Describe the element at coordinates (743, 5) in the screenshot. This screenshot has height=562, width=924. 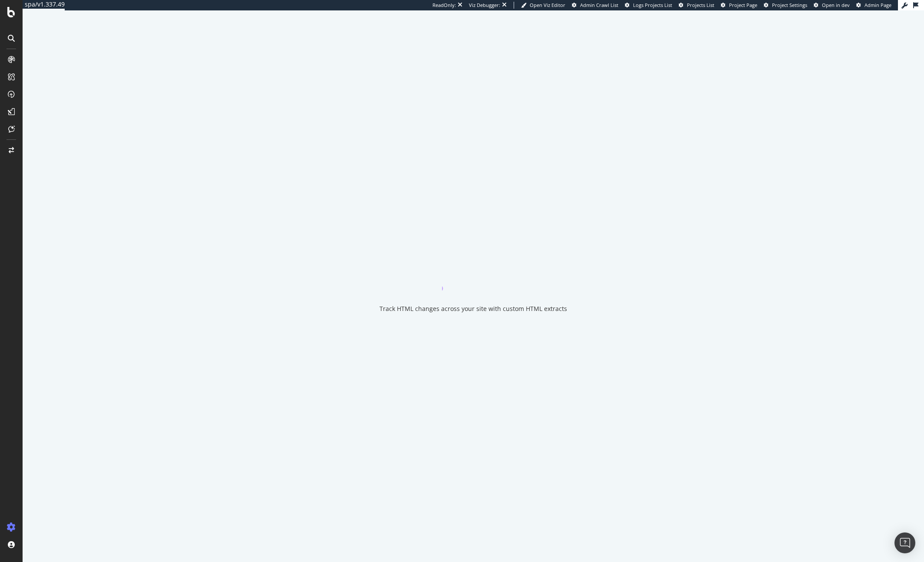
I see `span: Project Page` at that location.